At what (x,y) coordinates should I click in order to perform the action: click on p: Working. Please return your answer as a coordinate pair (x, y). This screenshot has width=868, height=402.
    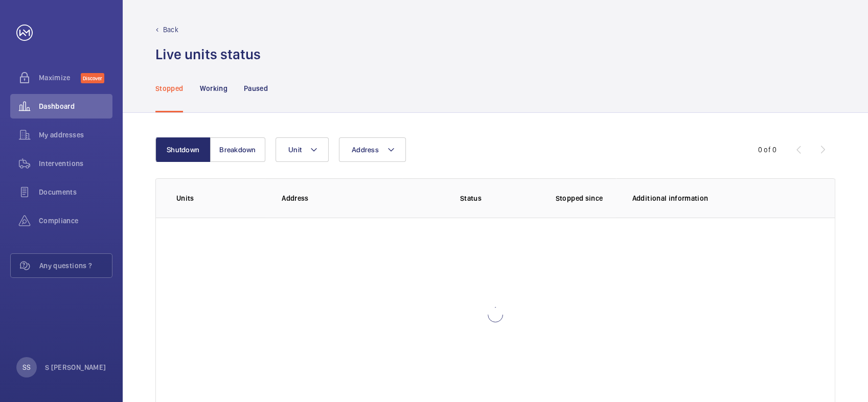
    Looking at the image, I should click on (213, 88).